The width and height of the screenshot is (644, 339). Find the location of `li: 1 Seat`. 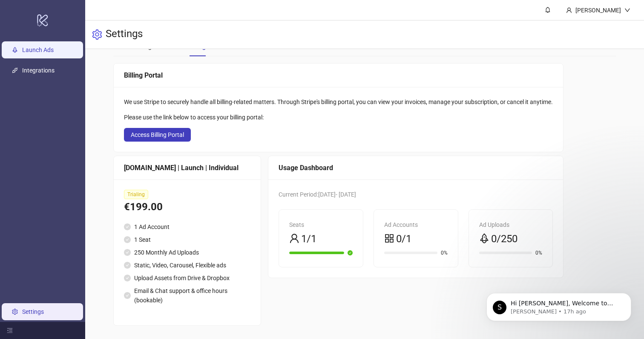

li: 1 Seat is located at coordinates (187, 240).